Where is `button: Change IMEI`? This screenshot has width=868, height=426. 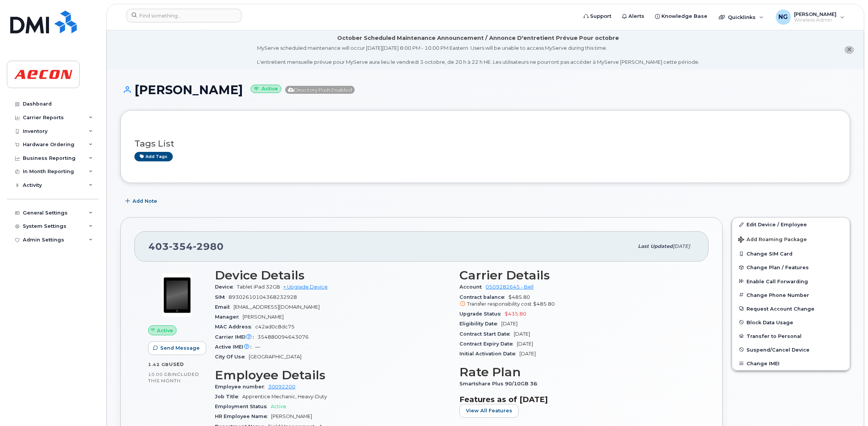
button: Change IMEI is located at coordinates (791, 363).